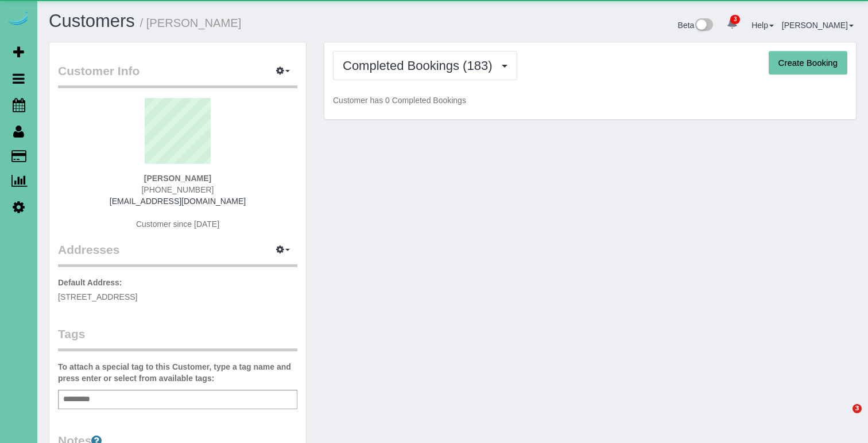 This screenshot has height=443, width=868. I want to click on a: Help, so click(762, 25).